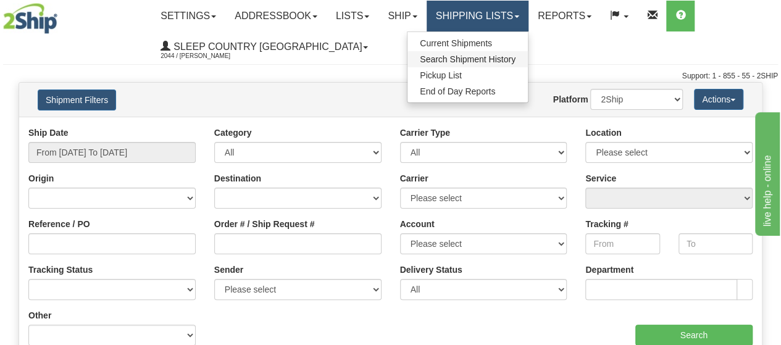  What do you see at coordinates (467, 59) in the screenshot?
I see `span: Search Shipment History` at bounding box center [467, 59].